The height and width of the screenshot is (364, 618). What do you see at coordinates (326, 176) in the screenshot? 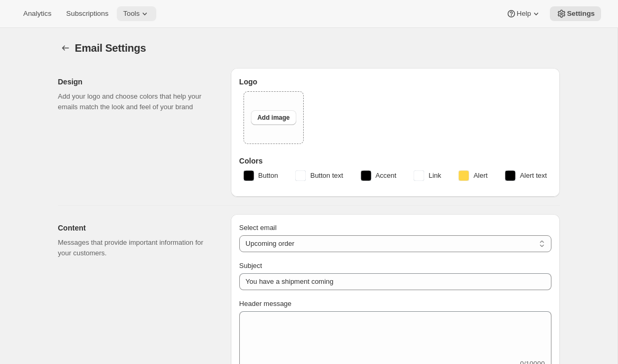
I see `span: Button text` at bounding box center [326, 176].